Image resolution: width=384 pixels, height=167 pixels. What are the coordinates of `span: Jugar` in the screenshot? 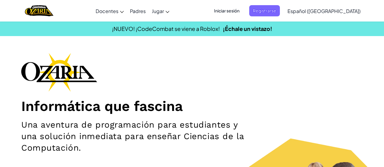 It's located at (158, 11).